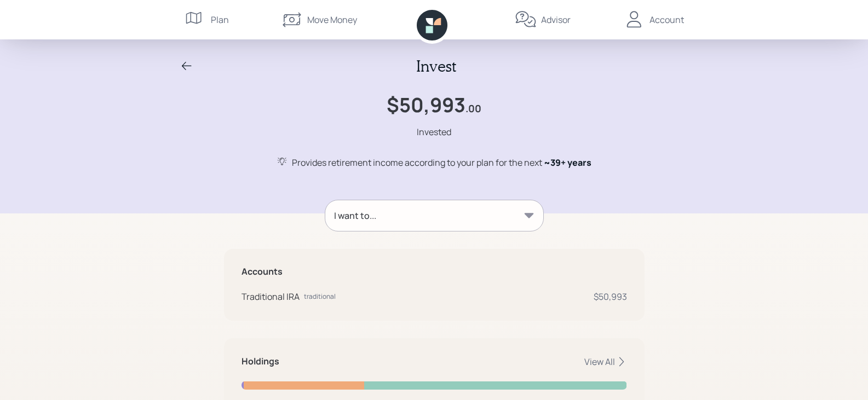 The height and width of the screenshot is (400, 868). I want to click on div: $50,993, so click(610, 296).